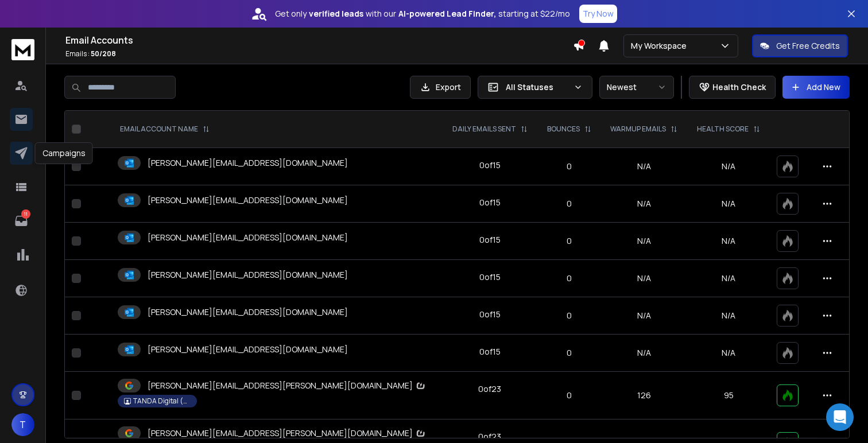  Describe the element at coordinates (162, 401) in the screenshot. I see `p: TANDA Digital (Historic Productions)` at that location.